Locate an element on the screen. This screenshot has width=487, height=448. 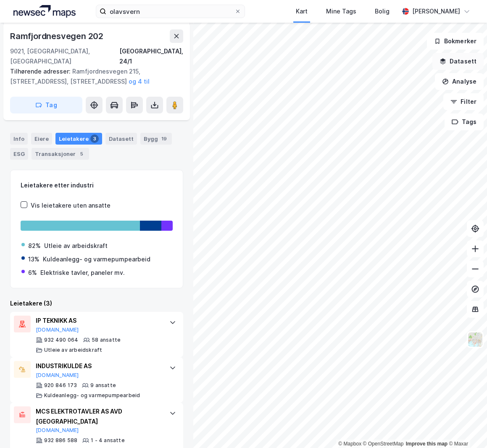
a: Improve this map is located at coordinates (427, 444).